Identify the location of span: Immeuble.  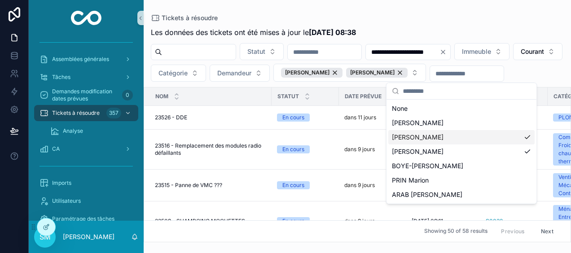
(476, 52).